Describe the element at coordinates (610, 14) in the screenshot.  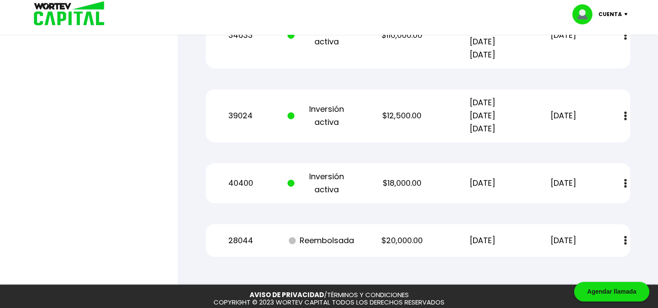
I see `p: Cuenta` at that location.